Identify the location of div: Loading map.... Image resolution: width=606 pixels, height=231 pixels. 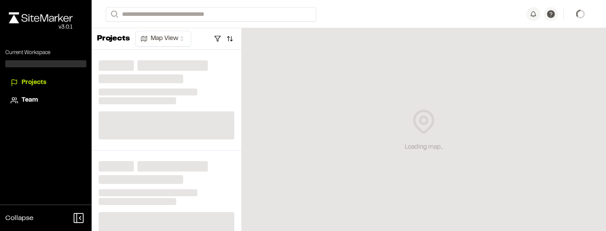
(423, 147).